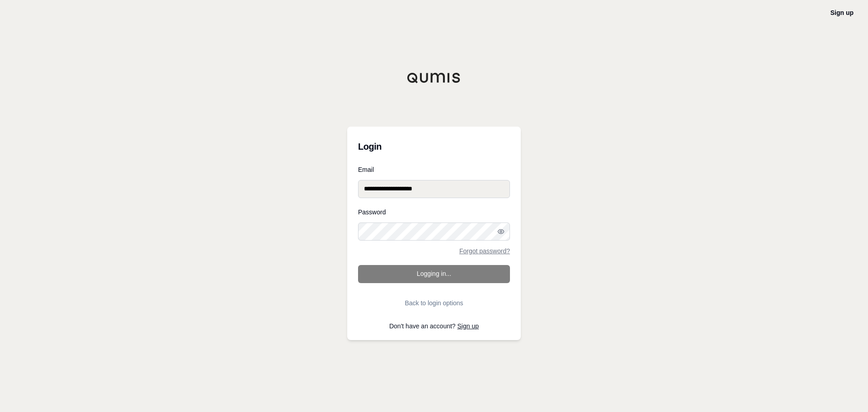 The image size is (868, 412). Describe the element at coordinates (434, 170) in the screenshot. I see `label: Email` at that location.